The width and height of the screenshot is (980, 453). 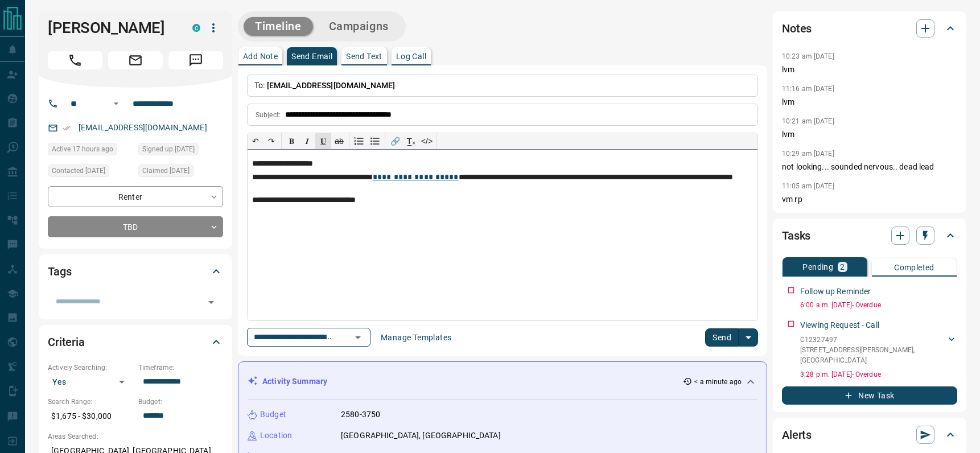 What do you see at coordinates (797, 435) in the screenshot?
I see `h2: Alerts` at bounding box center [797, 435].